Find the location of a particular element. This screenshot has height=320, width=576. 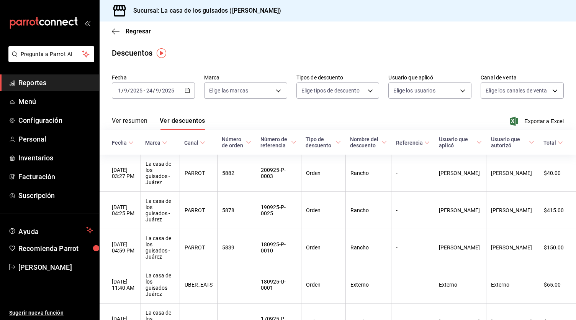

th: 5839 is located at coordinates (236, 247).